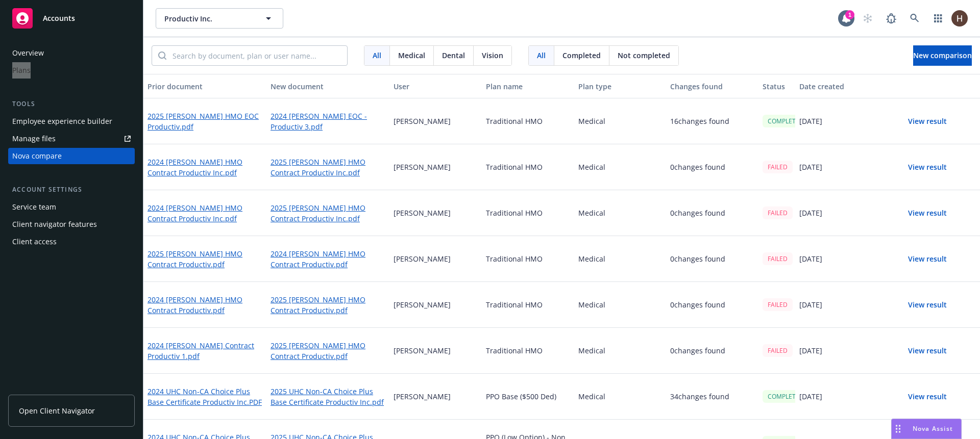  I want to click on a: Client access, so click(72, 242).